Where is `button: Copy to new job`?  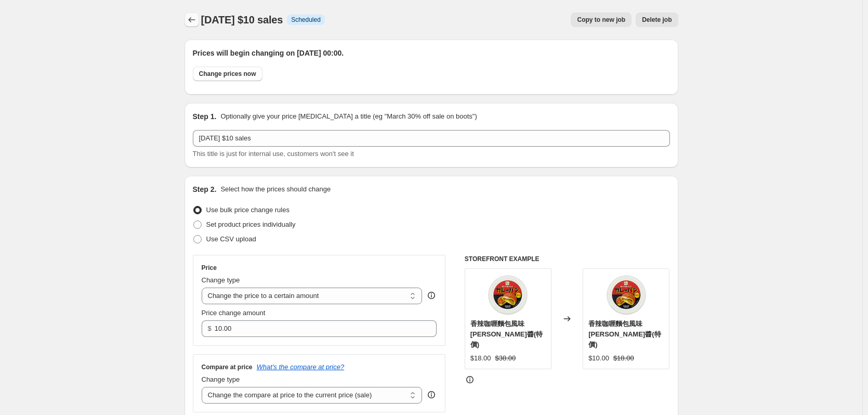 button: Copy to new job is located at coordinates (601, 19).